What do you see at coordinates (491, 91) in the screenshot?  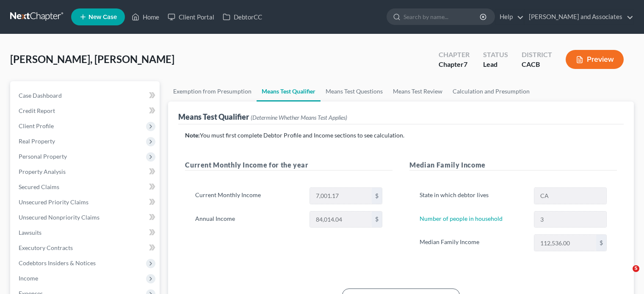 I see `a: Calculation and Presumption` at bounding box center [491, 91].